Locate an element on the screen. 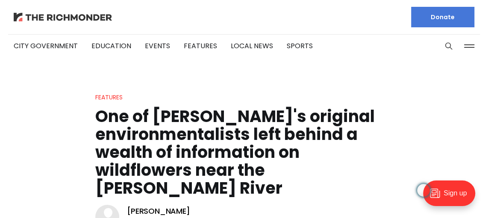  button: Search this site is located at coordinates (449, 46).